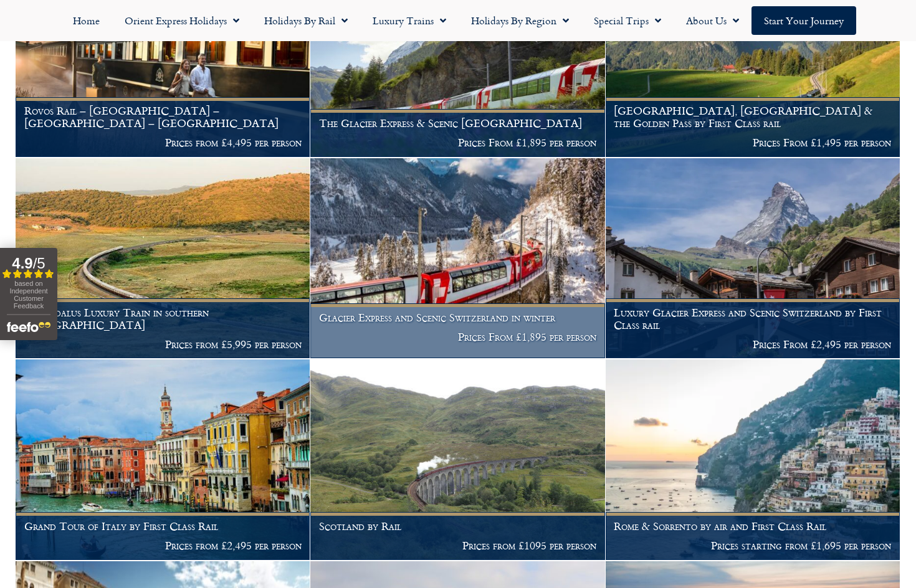  Describe the element at coordinates (712, 21) in the screenshot. I see `a: About Us` at that location.